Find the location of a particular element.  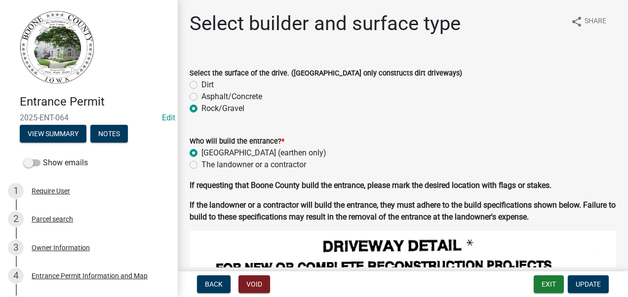

button: Update is located at coordinates (588, 284).